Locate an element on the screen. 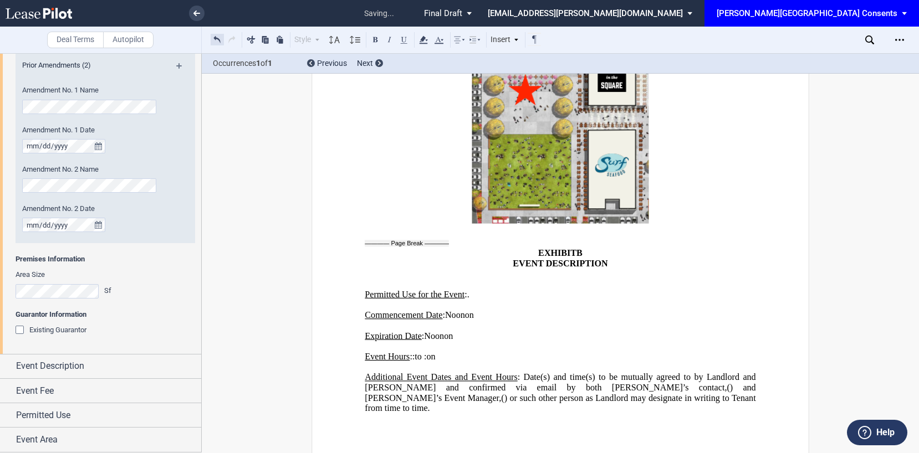  span: Expiration Date is located at coordinates (393, 336).